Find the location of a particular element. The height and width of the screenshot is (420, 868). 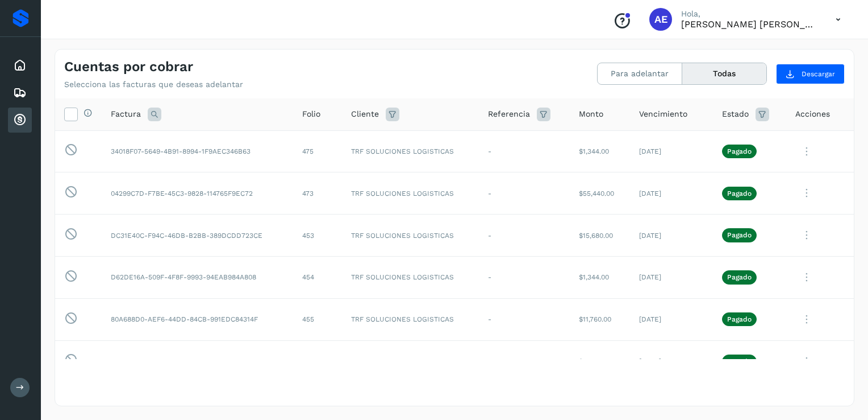

p: AARON EDUARDO GOMEZ ULLOA is located at coordinates (750, 24).